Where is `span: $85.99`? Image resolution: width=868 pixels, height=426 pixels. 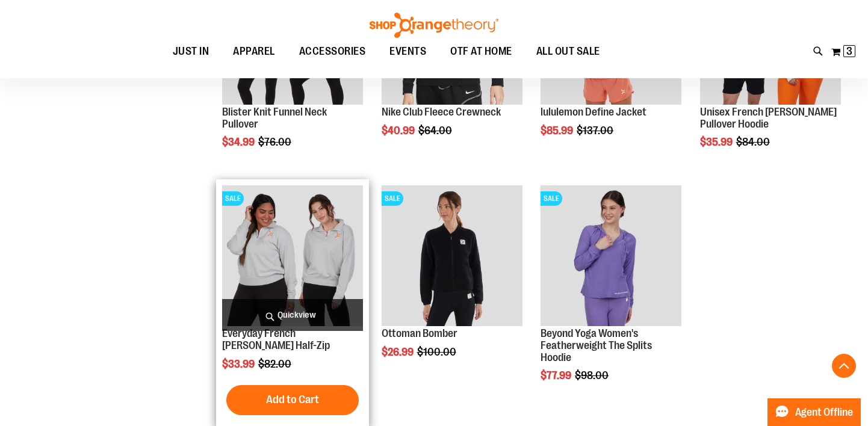 span: $85.99 is located at coordinates (557, 131).